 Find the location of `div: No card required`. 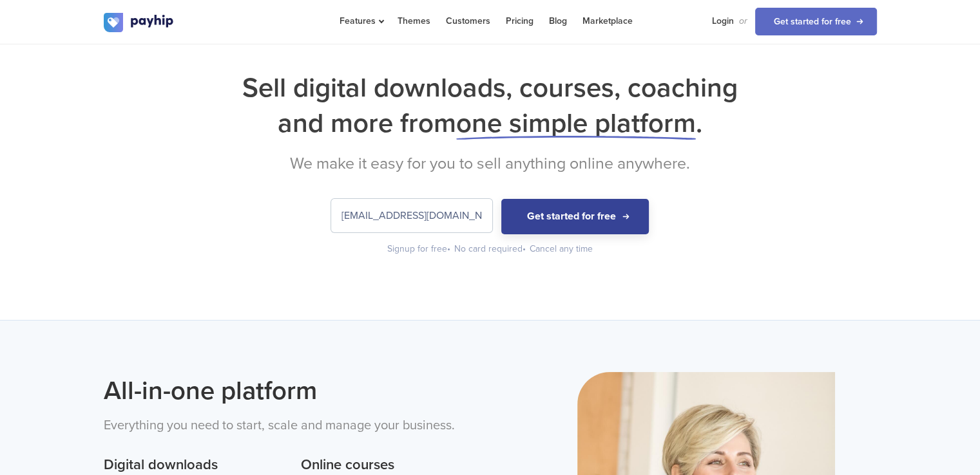

div: No card required is located at coordinates (490, 249).